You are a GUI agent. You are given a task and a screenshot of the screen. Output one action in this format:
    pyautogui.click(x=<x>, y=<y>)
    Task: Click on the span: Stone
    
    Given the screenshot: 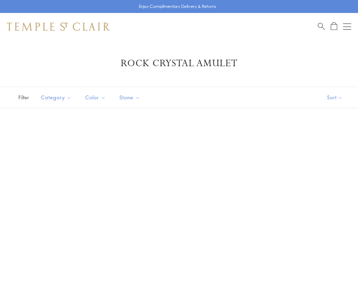 What is the action you would take?
    pyautogui.click(x=130, y=97)
    